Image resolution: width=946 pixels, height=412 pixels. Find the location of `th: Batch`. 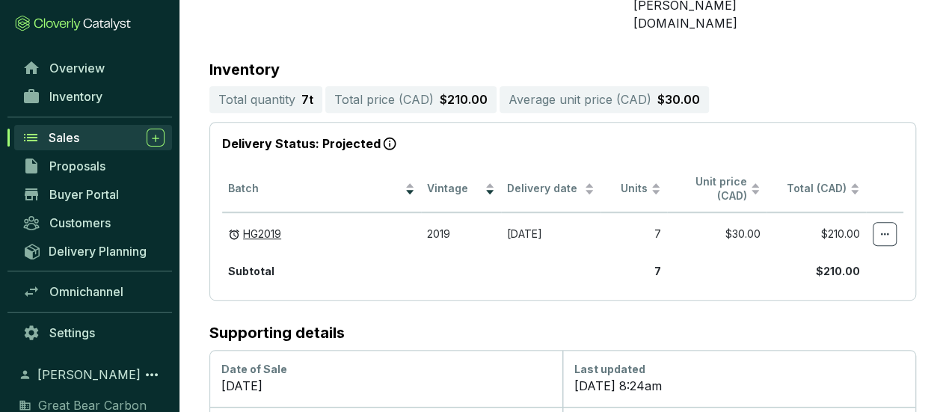

th: Batch is located at coordinates (321, 189).